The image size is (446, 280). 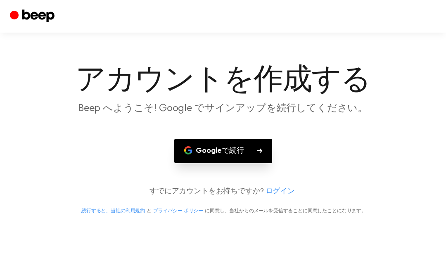 What do you see at coordinates (178, 211) in the screenshot?
I see `a: プライバシー ポリシー` at bounding box center [178, 211].